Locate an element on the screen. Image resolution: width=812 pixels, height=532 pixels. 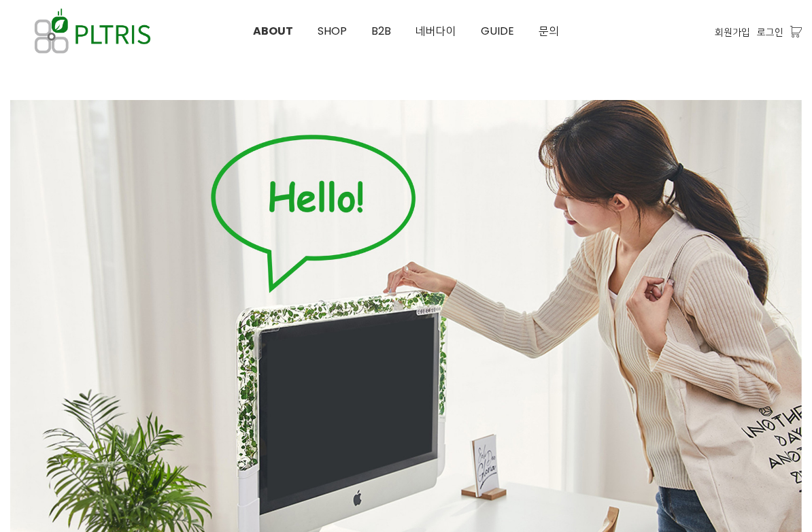
a: 로그인 is located at coordinates (770, 32).